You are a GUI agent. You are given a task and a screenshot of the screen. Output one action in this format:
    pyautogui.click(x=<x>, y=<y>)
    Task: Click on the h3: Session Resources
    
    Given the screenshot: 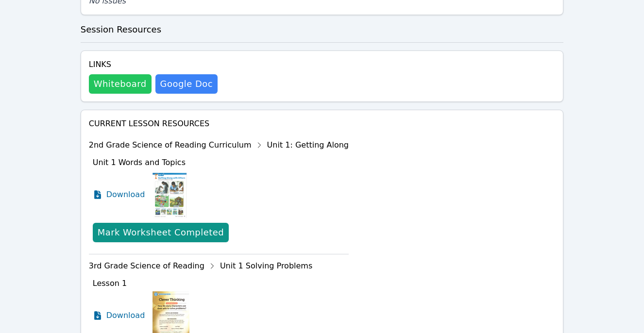 What is the action you would take?
    pyautogui.click(x=322, y=29)
    